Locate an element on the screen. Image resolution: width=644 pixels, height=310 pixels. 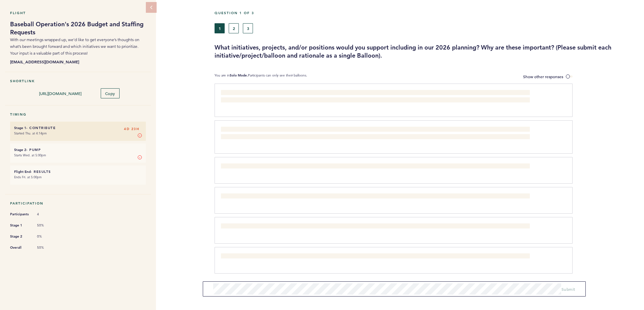
span: Rehab Bullpen Catcher/Coach - Optimize current staff to prioritize their role/responsibilities an... is located at coordinates (374, 97).